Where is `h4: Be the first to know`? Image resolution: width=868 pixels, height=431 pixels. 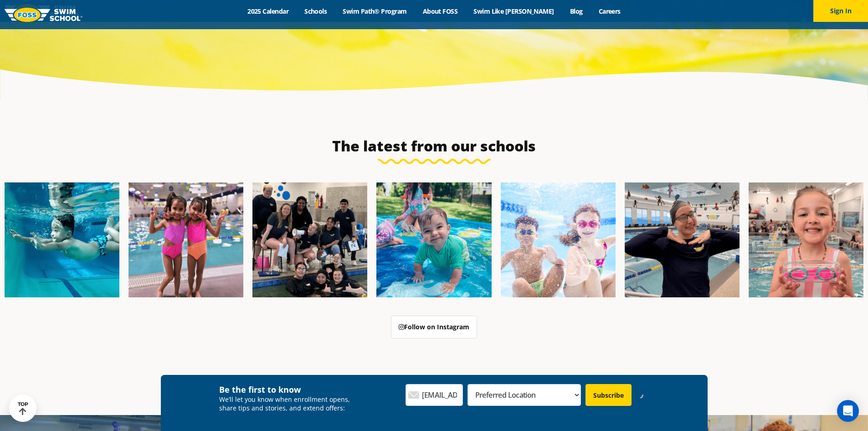
h4: Be the first to know is located at coordinates (288, 389).